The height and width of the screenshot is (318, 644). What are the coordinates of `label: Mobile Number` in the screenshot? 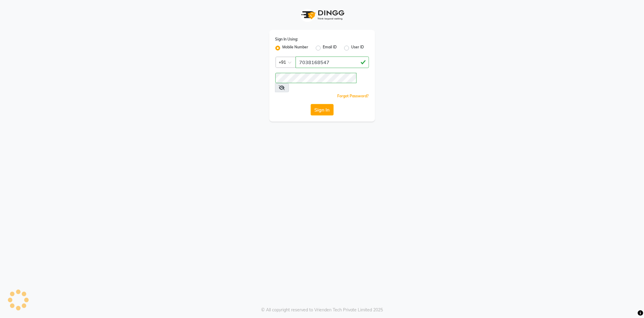 It's located at (296, 48).